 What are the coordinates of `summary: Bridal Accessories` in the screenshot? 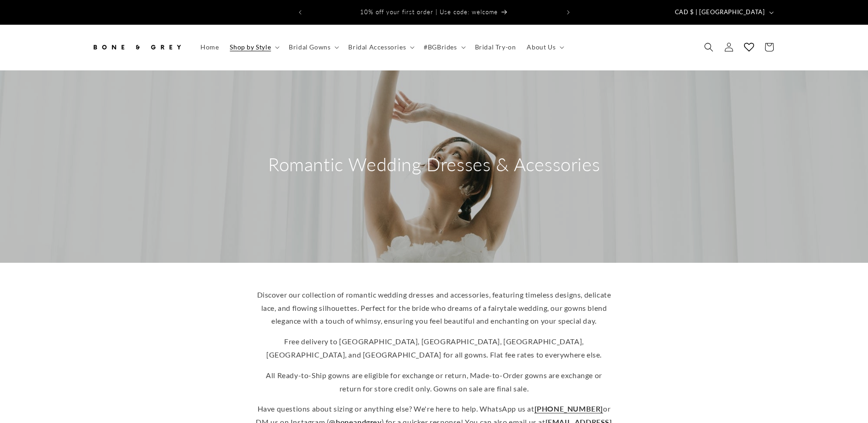 It's located at (380, 47).